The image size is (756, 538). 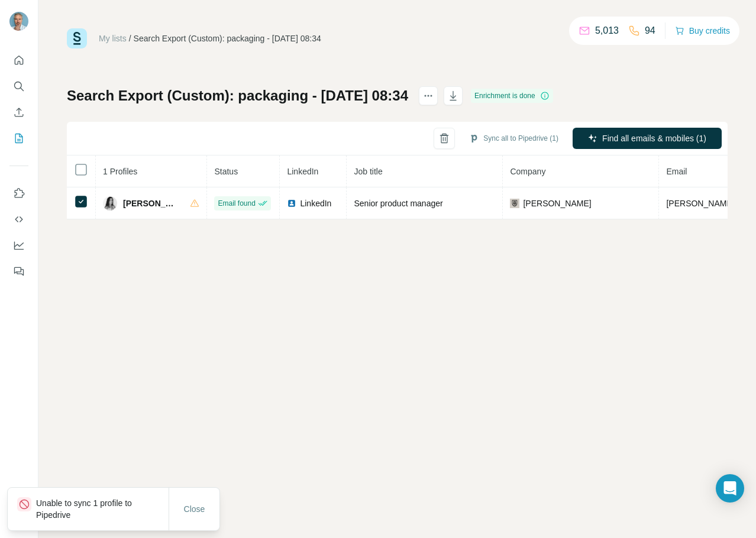 I want to click on p: 5,013, so click(x=607, y=31).